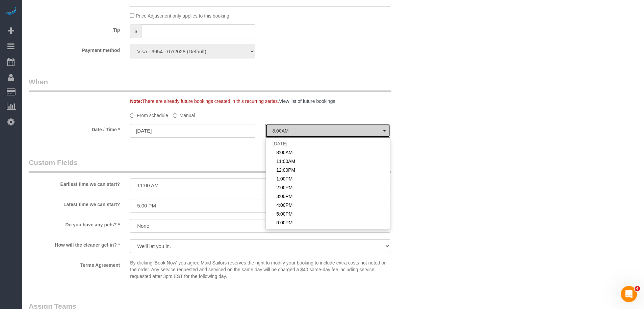  What do you see at coordinates (11, 11) in the screenshot?
I see `img: Automaid Logo` at bounding box center [11, 11].